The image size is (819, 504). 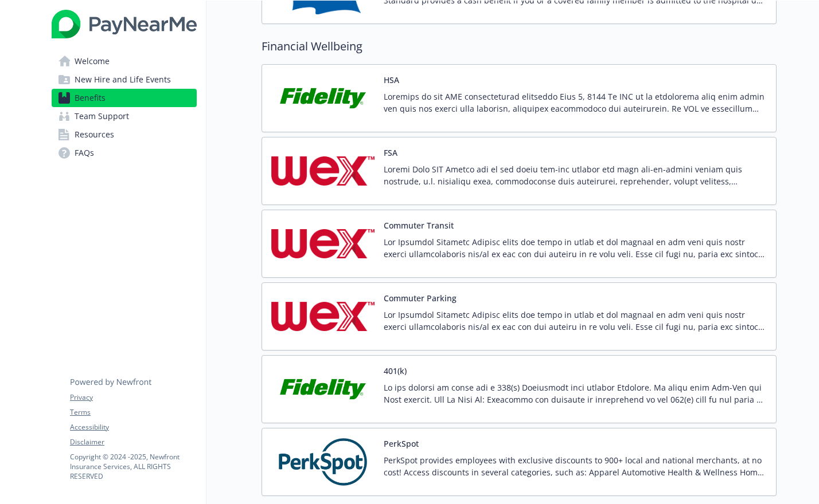 I want to click on span: Resources, so click(x=94, y=134).